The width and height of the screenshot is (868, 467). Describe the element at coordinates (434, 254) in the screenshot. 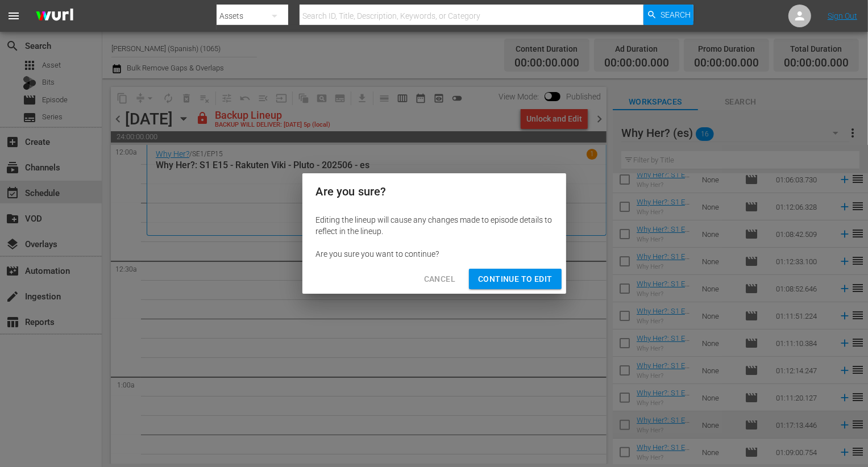

I see `div: Are you sure you want to continue?` at that location.